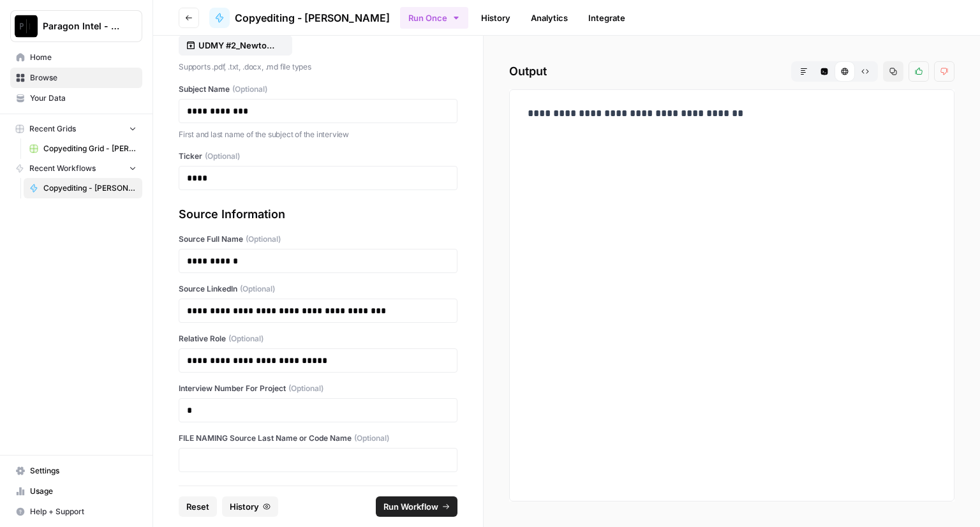  I want to click on button: Reset, so click(198, 506).